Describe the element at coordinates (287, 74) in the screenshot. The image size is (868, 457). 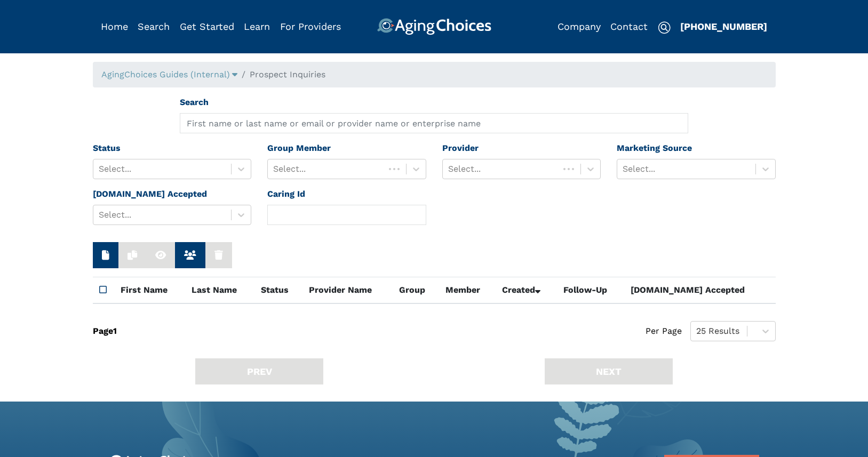
I see `span: Prospect Inquiries` at that location.